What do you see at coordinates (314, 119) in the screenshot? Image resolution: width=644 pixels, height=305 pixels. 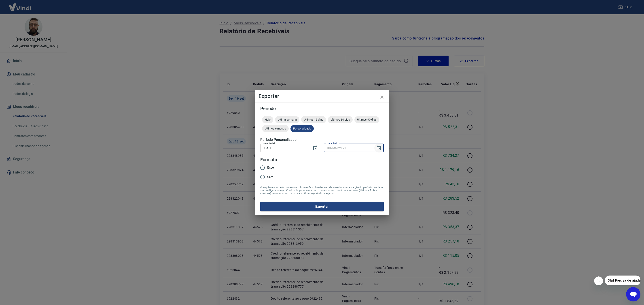 I see `span: Últimos 15 dias` at bounding box center [314, 119].